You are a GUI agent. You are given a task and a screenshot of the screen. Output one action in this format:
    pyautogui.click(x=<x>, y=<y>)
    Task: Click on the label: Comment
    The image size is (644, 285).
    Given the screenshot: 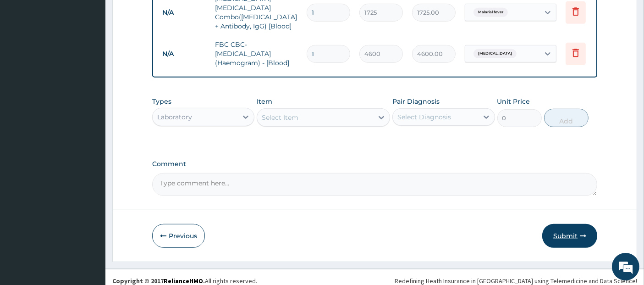 What is the action you would take?
    pyautogui.click(x=375, y=164)
    